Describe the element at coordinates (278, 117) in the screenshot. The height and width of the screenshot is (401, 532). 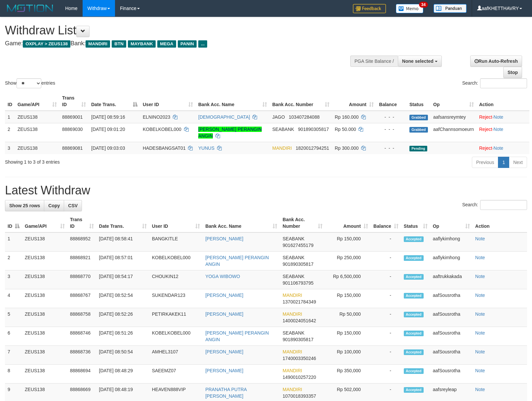
I see `span: JAGO` at that location.